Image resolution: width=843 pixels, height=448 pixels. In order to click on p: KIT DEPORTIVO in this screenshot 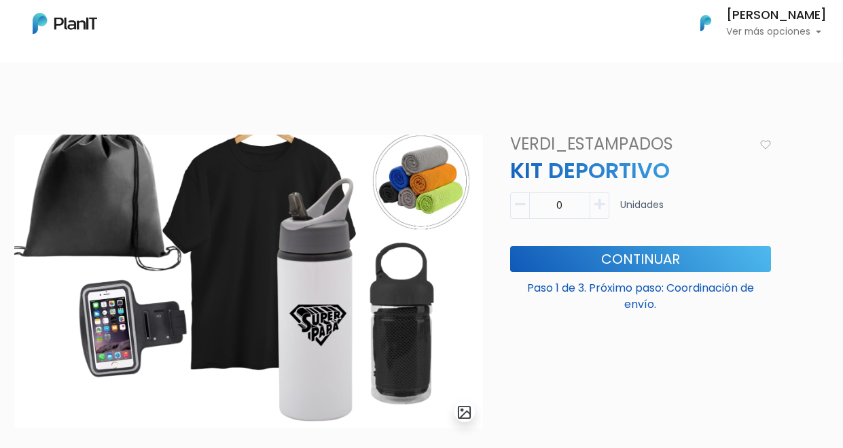, I will do `click(640, 170)`.